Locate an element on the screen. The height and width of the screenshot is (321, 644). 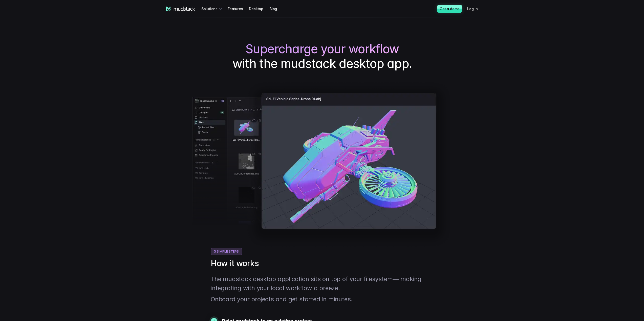
span: Last name is located at coordinates (94, 2).